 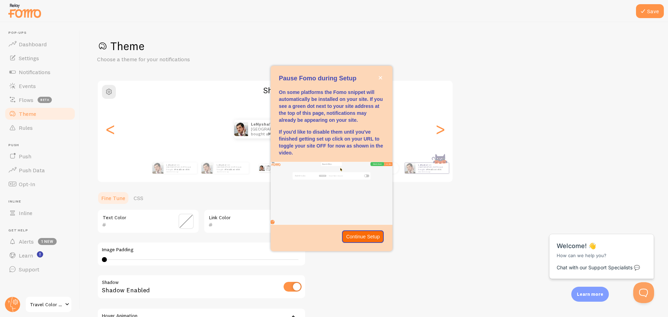 What do you see at coordinates (40, 156) in the screenshot?
I see `a: Push` at bounding box center [40, 156].